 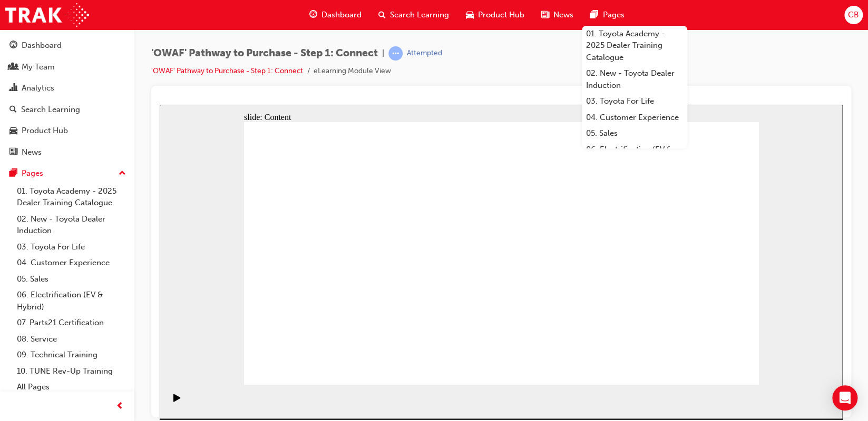 I want to click on li: eLearning Module View, so click(x=352, y=71).